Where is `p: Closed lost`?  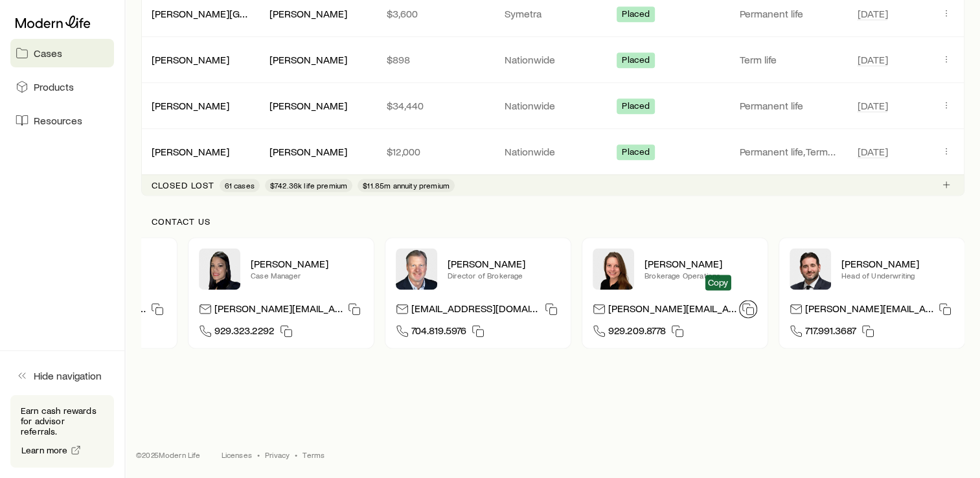
p: Closed lost is located at coordinates (182, 185).